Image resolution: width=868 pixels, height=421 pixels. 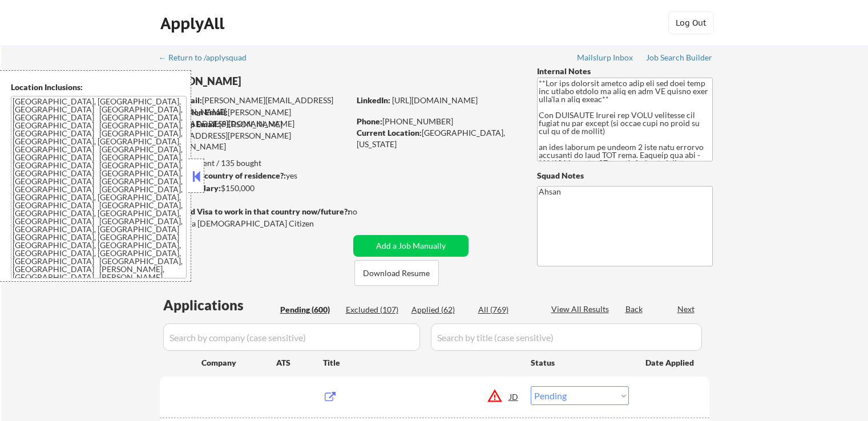 I want to click on div: Pending (600), so click(x=309, y=310).